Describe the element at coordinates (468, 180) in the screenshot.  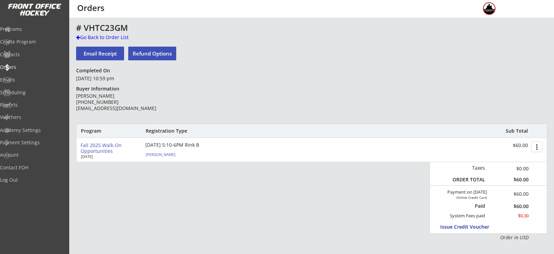
I see `div: ORDER TOTAL` at that location.